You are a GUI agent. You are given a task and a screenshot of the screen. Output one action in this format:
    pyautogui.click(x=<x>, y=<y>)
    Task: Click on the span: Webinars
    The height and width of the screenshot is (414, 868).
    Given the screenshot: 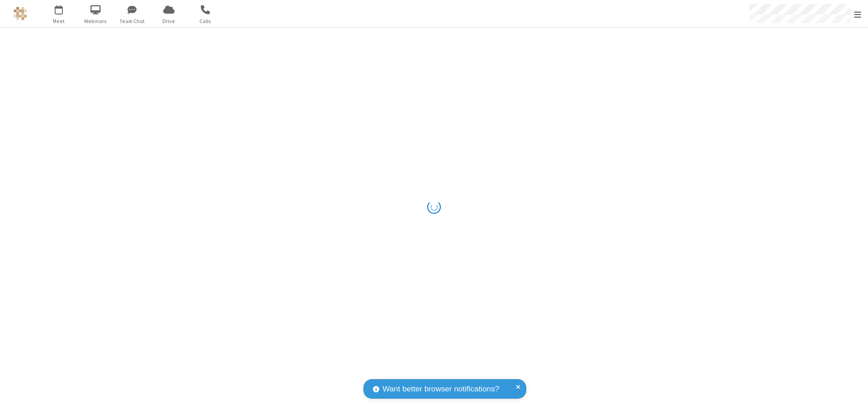 What is the action you would take?
    pyautogui.click(x=95, y=21)
    